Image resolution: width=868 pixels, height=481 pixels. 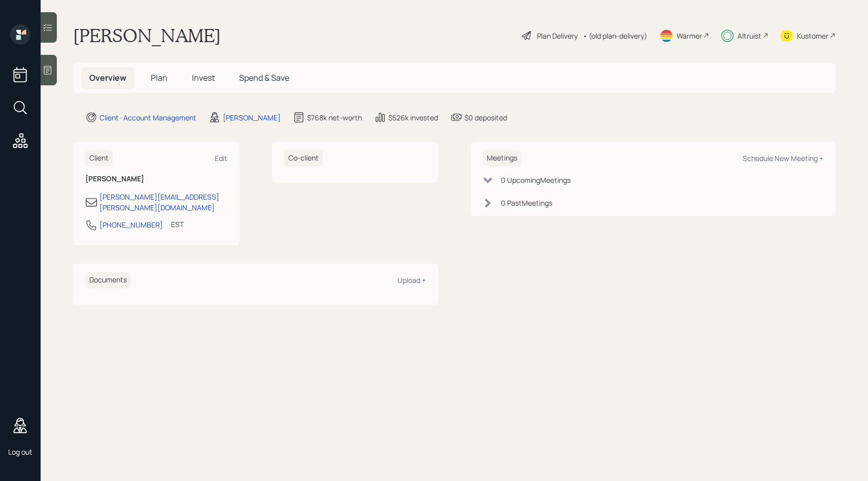 I want to click on div: Upload +, so click(x=412, y=280).